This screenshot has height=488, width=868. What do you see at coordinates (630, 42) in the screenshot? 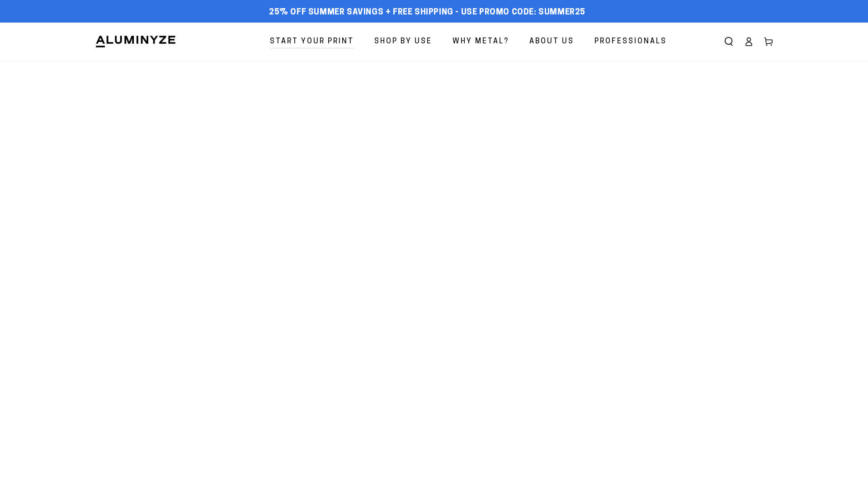
I see `span: Professionals` at bounding box center [630, 42].